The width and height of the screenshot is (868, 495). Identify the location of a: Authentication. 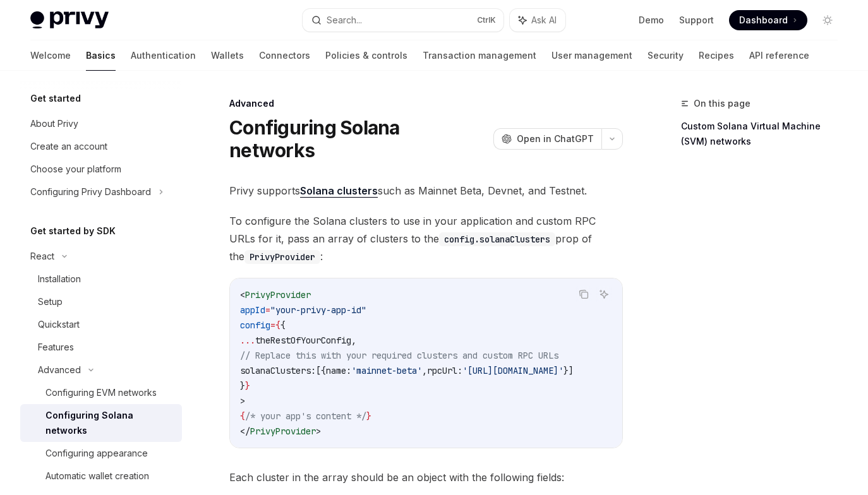
(163, 56).